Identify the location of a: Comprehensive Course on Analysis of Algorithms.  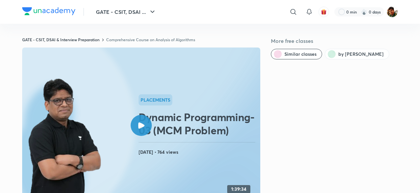
(150, 40).